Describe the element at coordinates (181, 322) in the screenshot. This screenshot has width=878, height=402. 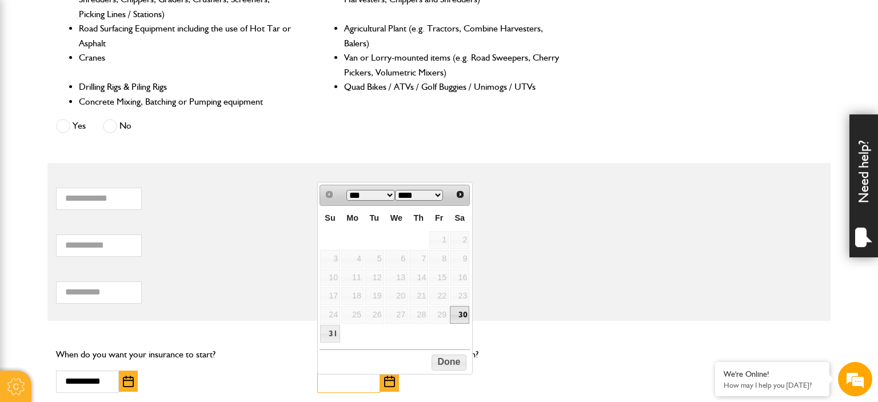
I see `em: Start Chat` at that location.